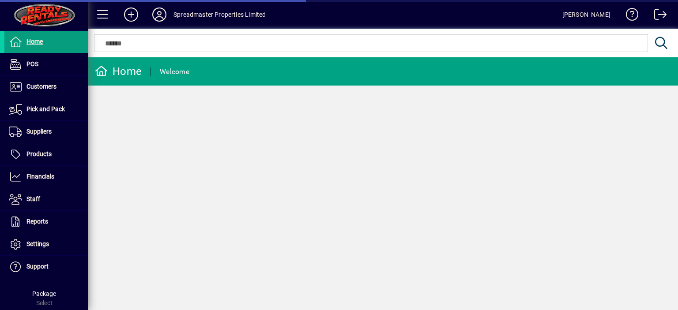 The image size is (678, 310). Describe the element at coordinates (37, 222) in the screenshot. I see `span: Reports` at that location.